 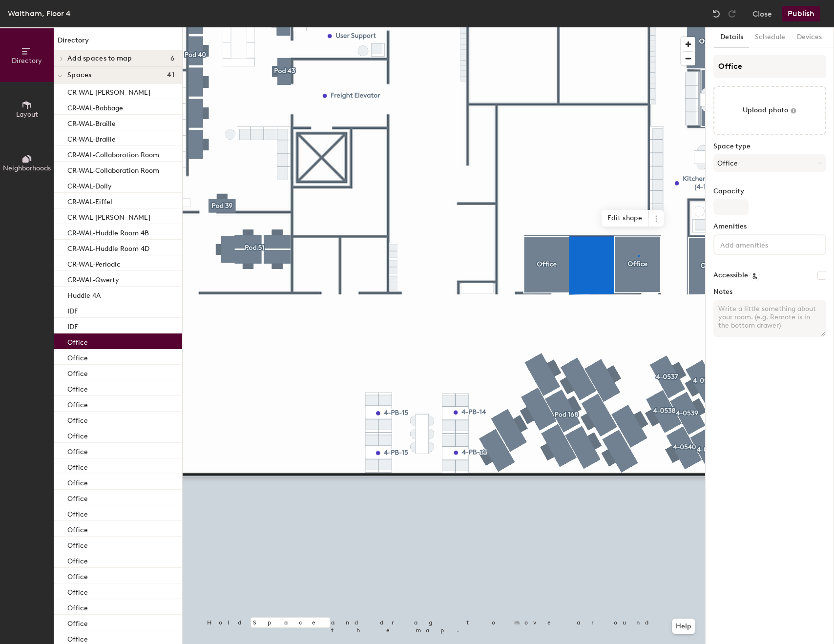 What do you see at coordinates (27, 114) in the screenshot?
I see `span: Layout` at bounding box center [27, 114].